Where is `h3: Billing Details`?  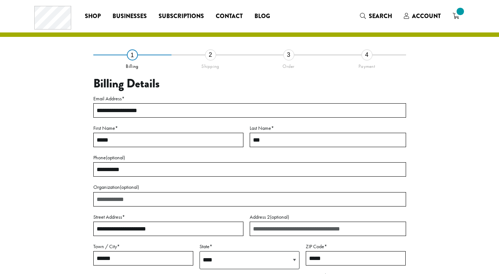
h3: Billing Details is located at coordinates (250, 84).